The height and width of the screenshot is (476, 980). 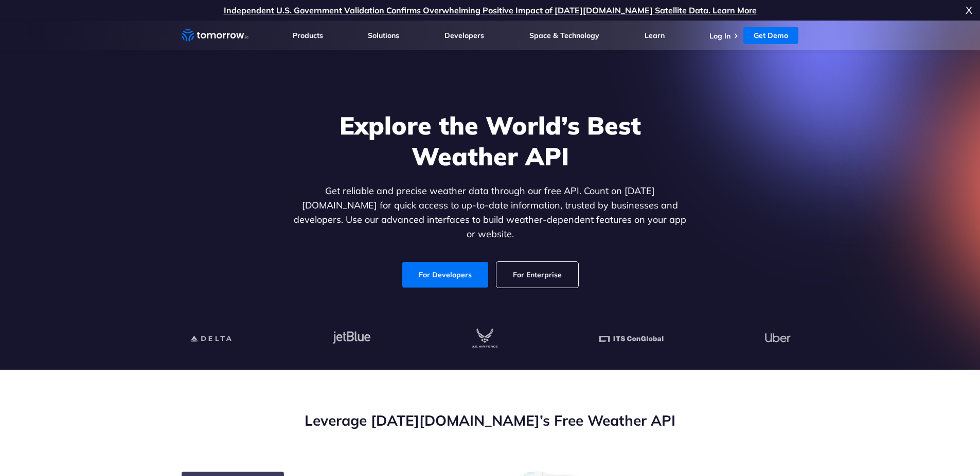 What do you see at coordinates (720, 36) in the screenshot?
I see `a: Log In` at bounding box center [720, 36].